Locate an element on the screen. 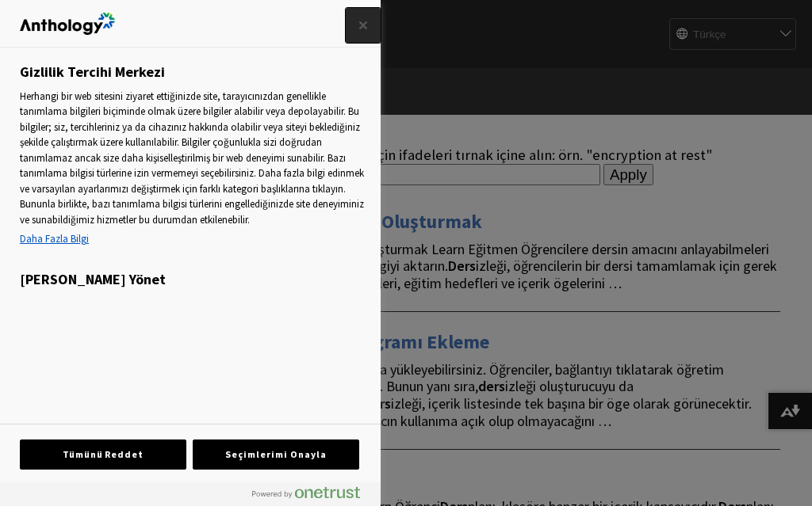 This screenshot has width=812, height=506. button: Kapat is located at coordinates (363, 25).